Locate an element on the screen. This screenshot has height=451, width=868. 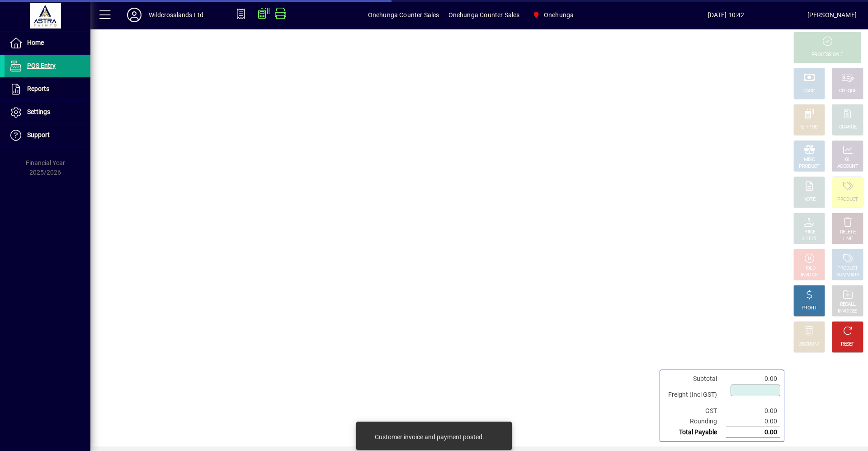
td: Freight (Incl GST) is located at coordinates (695, 395).